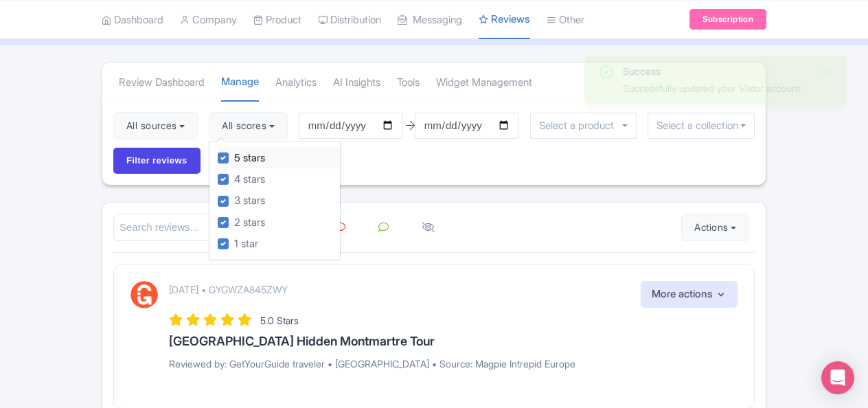 This screenshot has width=868, height=408. Describe the element at coordinates (689, 294) in the screenshot. I see `button: More actions` at that location.